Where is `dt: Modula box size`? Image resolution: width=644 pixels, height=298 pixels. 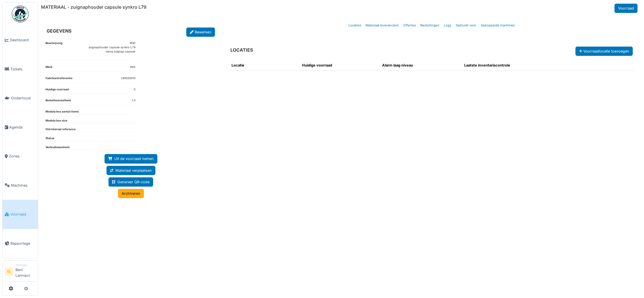
dt: Modula box size is located at coordinates (57, 121).